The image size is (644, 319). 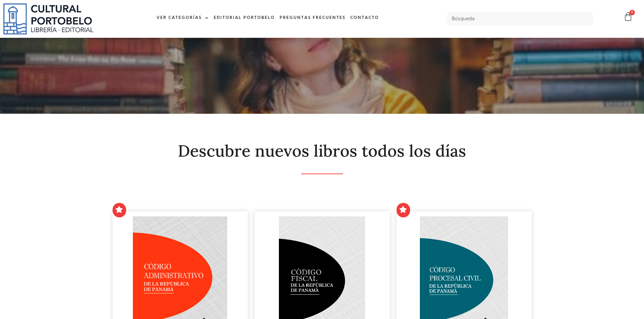 What do you see at coordinates (322, 151) in the screenshot?
I see `h2: Descubre nuevos libros todos los días` at bounding box center [322, 151].